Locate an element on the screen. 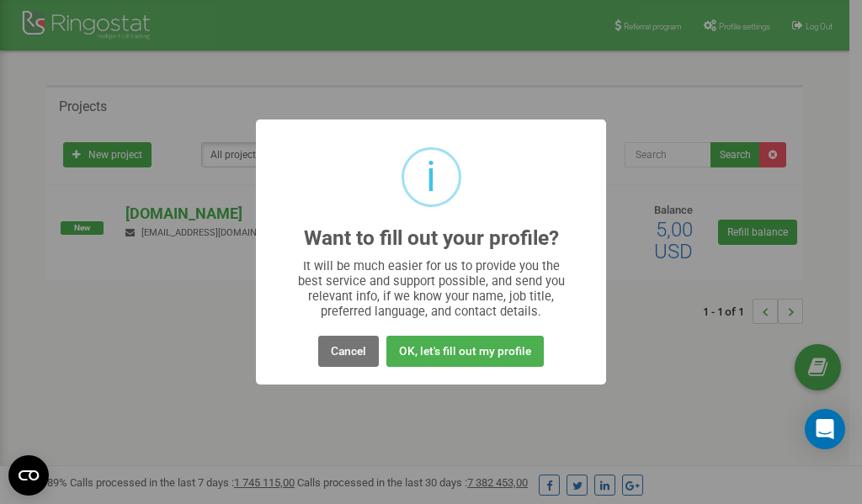 This screenshot has height=504, width=862. button: OK, let's fill out my profile is located at coordinates (465, 351).